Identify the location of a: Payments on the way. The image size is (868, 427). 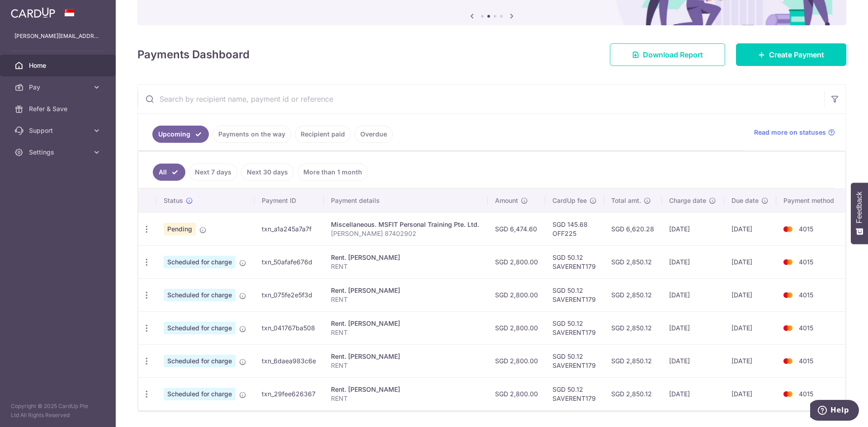
(252, 134).